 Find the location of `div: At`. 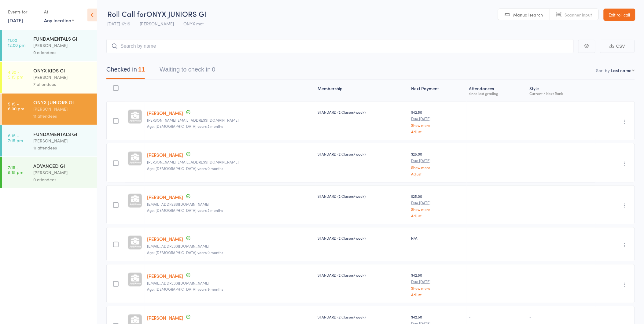

div: At is located at coordinates (59, 12).